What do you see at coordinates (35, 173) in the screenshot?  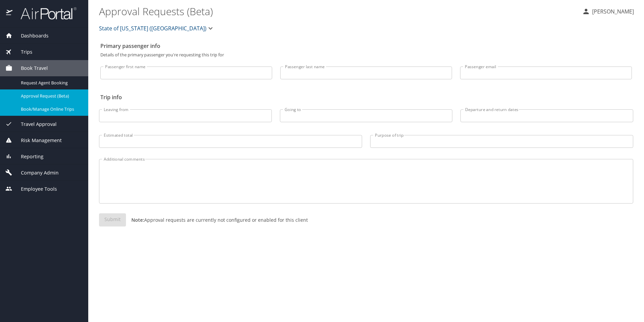 I see `span: Company Admin` at bounding box center [35, 173].